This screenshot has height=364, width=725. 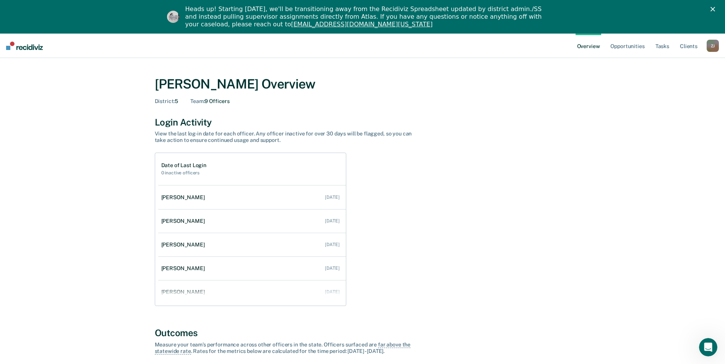 What do you see at coordinates (210, 101) in the screenshot?
I see `div: 9 Officers` at bounding box center [210, 101].